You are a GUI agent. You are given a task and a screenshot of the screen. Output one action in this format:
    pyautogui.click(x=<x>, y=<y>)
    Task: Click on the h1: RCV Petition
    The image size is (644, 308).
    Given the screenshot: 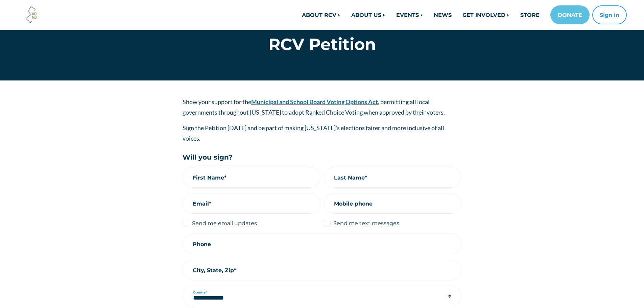 What is the action you would take?
    pyautogui.click(x=322, y=44)
    